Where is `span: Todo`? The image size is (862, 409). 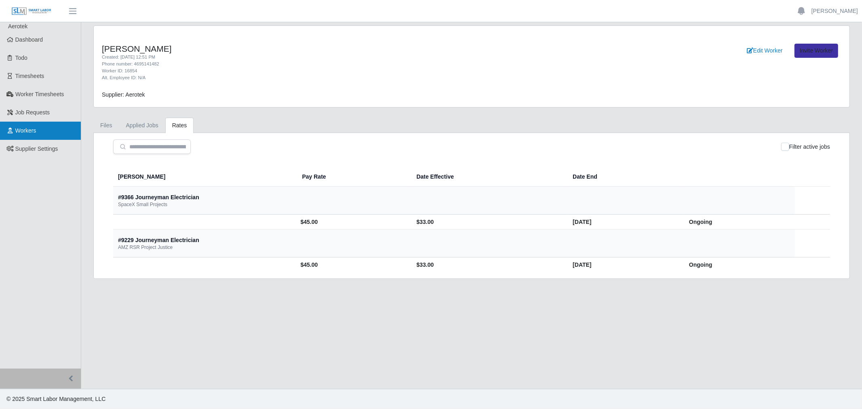 span: Todo is located at coordinates (21, 58).